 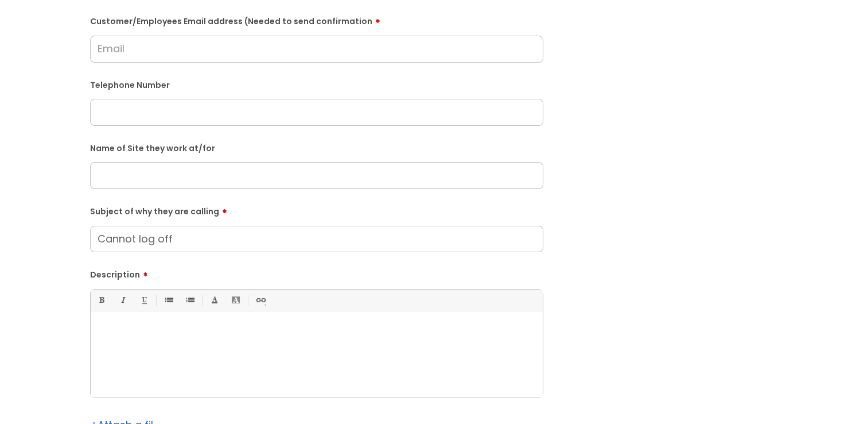 I want to click on a: Underline(Ctrl-U), so click(x=143, y=300).